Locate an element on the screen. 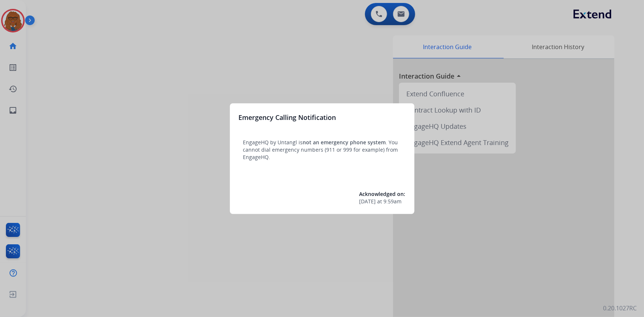 The height and width of the screenshot is (317, 644). span: Acknowledged on: is located at coordinates (382, 194).